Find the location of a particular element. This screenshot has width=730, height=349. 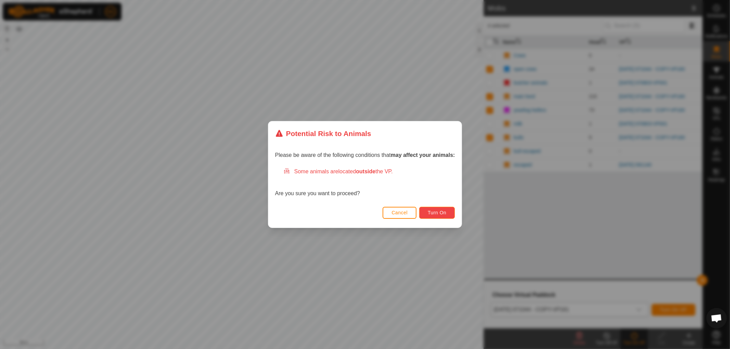

span: Please be aware of the following conditions that is located at coordinates (365, 155).